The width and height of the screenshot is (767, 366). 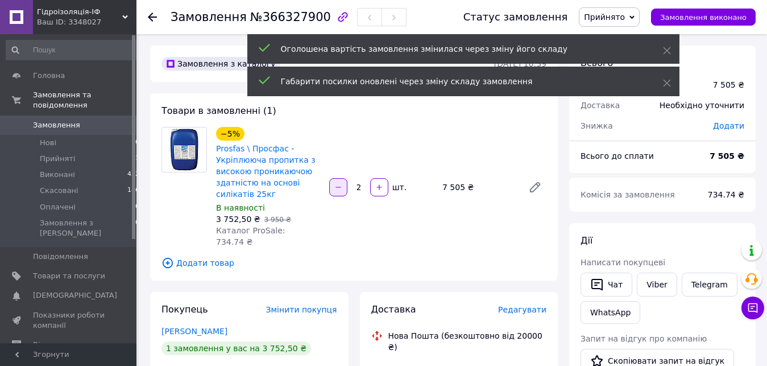 I want to click on span: 146, so click(x=133, y=190).